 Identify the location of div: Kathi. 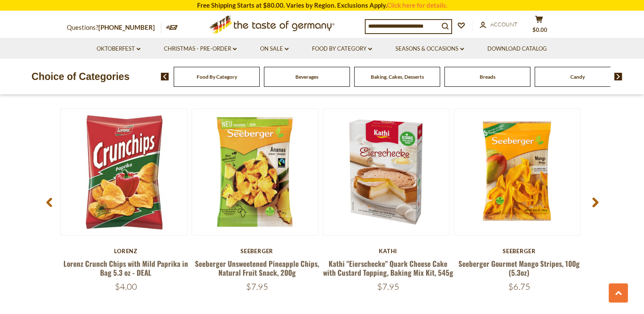
(388, 251).